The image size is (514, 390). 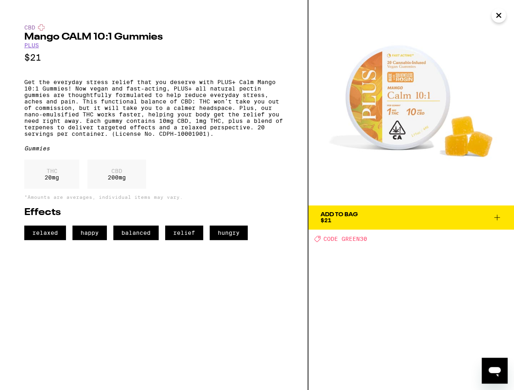 I want to click on button: Close, so click(x=498, y=15).